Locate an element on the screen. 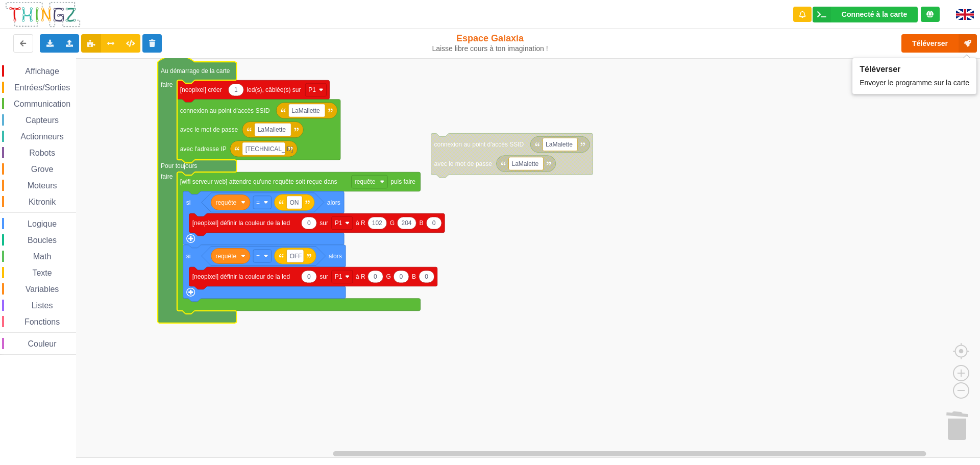  text: 102 is located at coordinates (377, 223).